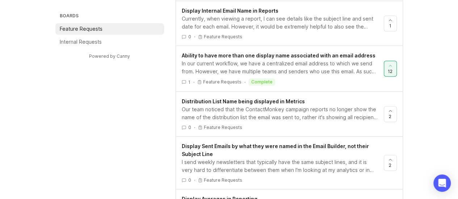 Image resolution: width=458 pixels, height=199 pixels. Describe the element at coordinates (275, 150) in the screenshot. I see `span: Display Sent Emails by what they were named in the Email Builder, not their Subject Line` at that location.